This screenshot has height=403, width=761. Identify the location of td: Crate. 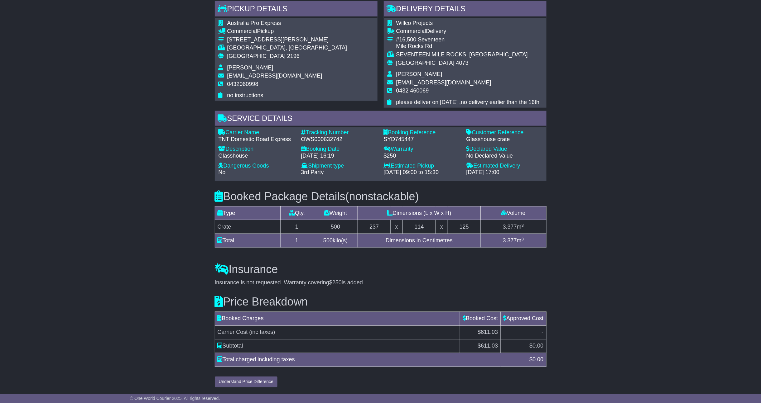
(247, 227).